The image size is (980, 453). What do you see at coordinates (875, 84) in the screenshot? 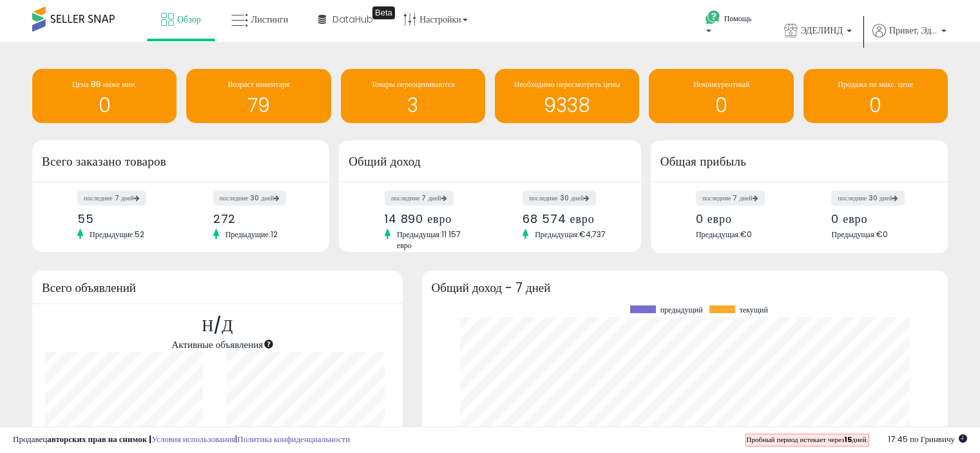
I see `font: Продажа по макс. цене` at bounding box center [875, 84].